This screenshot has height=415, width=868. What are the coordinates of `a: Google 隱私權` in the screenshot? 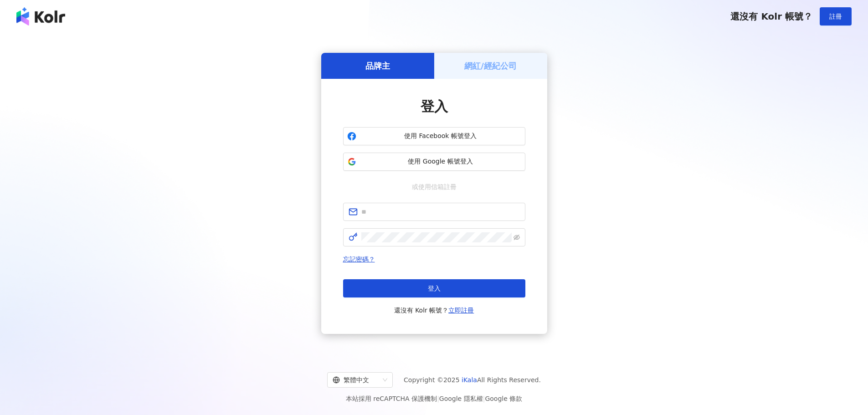 It's located at (461, 399).